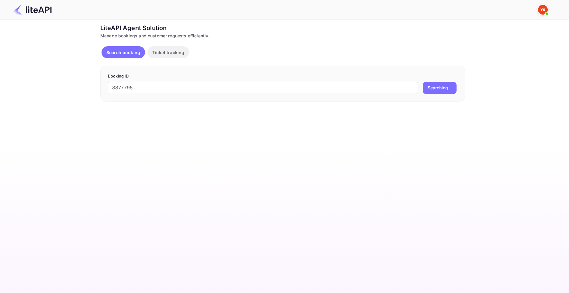  I want to click on p: Ticket tracking, so click(168, 52).